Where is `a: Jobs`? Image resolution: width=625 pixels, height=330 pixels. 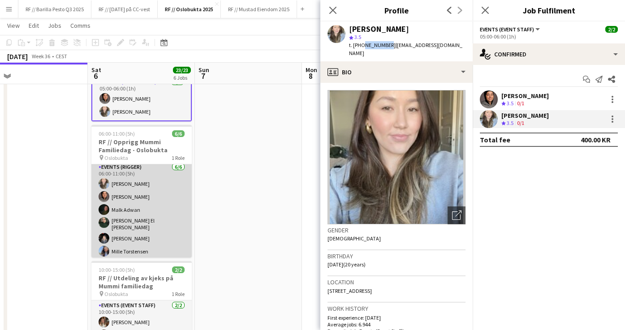 a: Jobs is located at coordinates (55, 26).